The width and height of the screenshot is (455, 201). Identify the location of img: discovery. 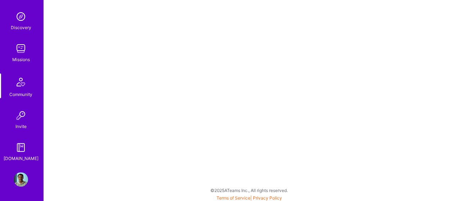
(21, 17).